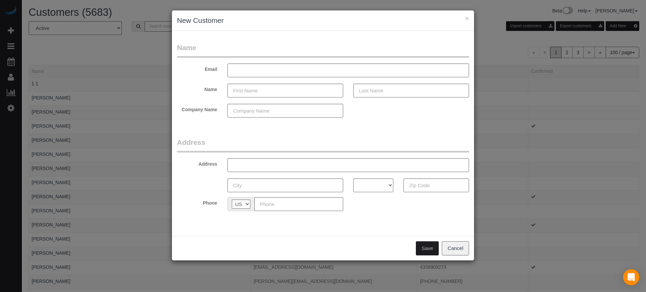  What do you see at coordinates (631, 277) in the screenshot?
I see `div: Open Intercom Messenger` at bounding box center [631, 277].